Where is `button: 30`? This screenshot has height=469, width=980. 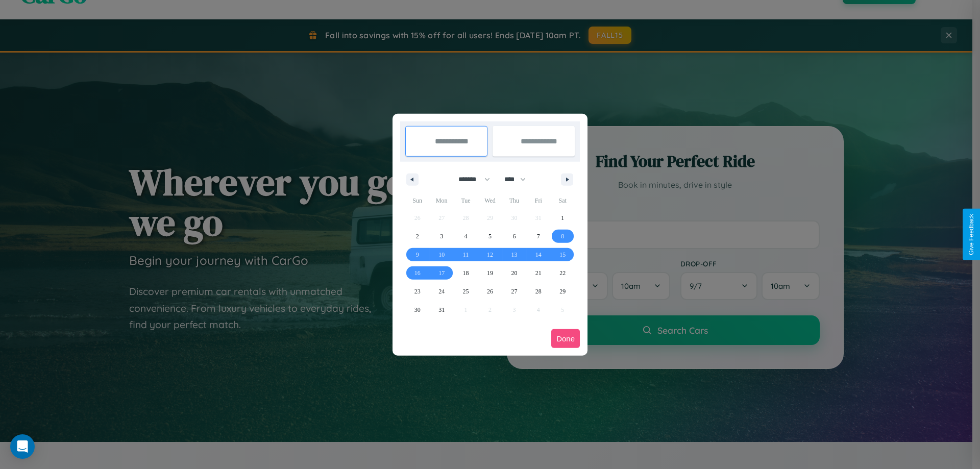 button: 30 is located at coordinates (417, 309).